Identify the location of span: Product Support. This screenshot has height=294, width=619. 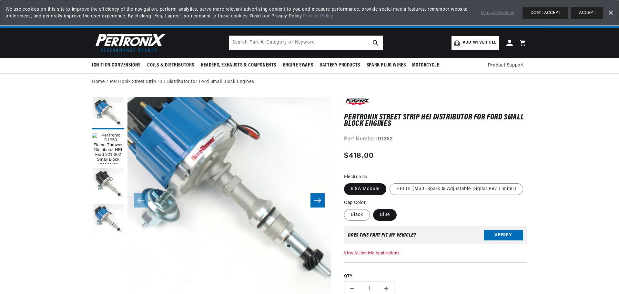
(506, 66).